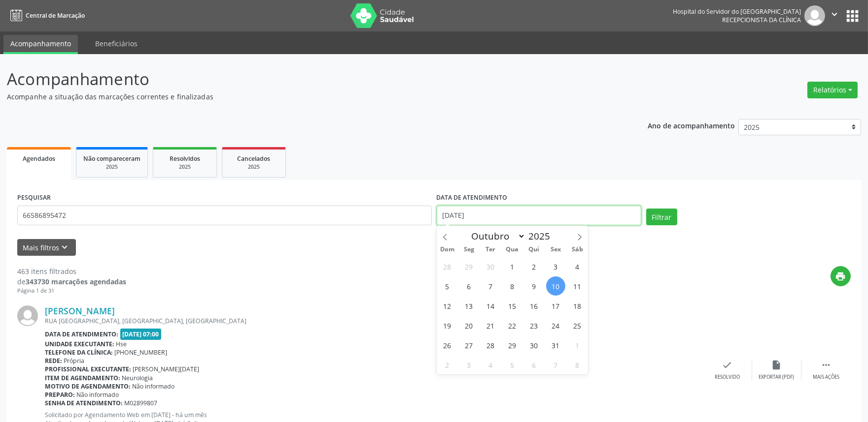  Describe the element at coordinates (82, 378) in the screenshot. I see `b: Item de agendamento:` at that location.